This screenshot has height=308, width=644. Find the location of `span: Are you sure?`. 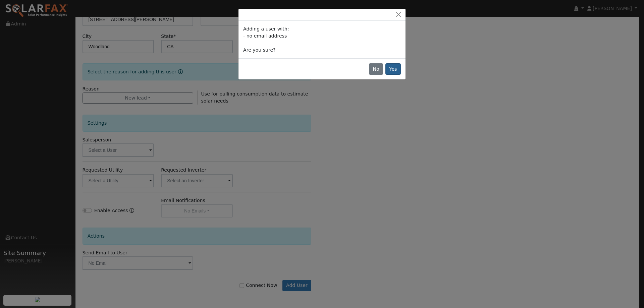

span: Are you sure? is located at coordinates (259, 50).